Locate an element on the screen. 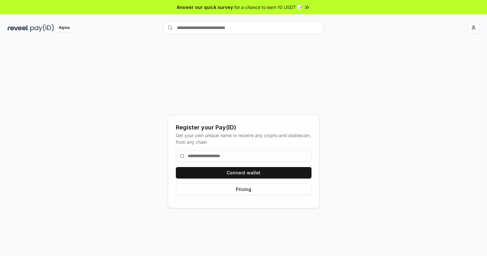 The height and width of the screenshot is (256, 487). div: Alpha is located at coordinates (64, 28).